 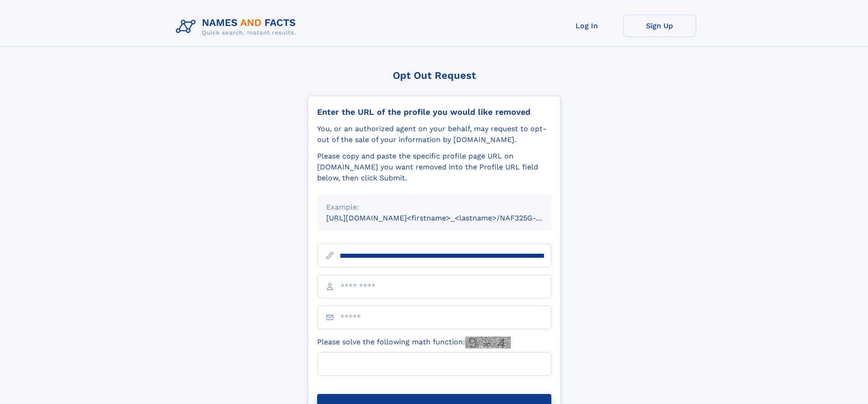 I want to click on div: Example:, so click(x=434, y=207).